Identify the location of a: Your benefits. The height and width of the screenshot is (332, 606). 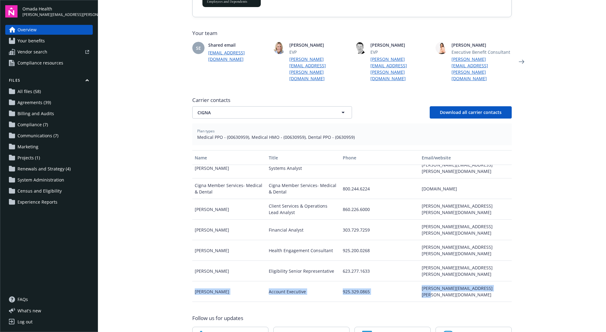
(49, 41).